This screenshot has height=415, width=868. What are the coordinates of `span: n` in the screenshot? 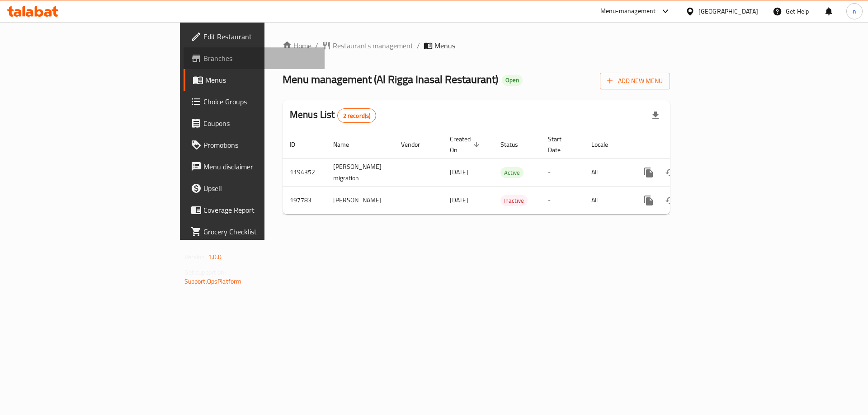 It's located at (855, 11).